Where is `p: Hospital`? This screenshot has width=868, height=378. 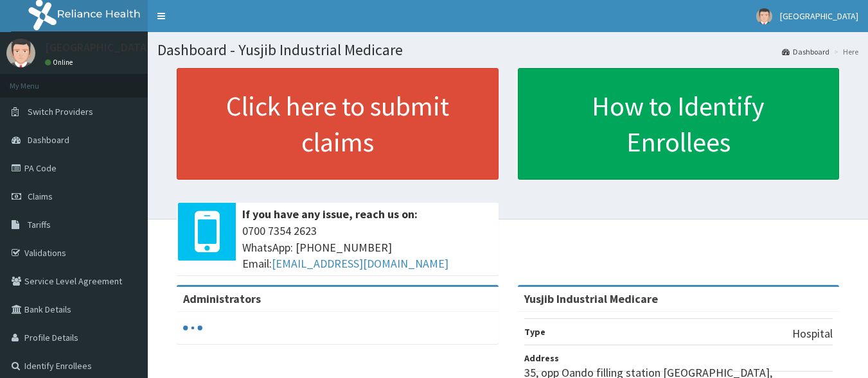
p: Hospital is located at coordinates (812, 334).